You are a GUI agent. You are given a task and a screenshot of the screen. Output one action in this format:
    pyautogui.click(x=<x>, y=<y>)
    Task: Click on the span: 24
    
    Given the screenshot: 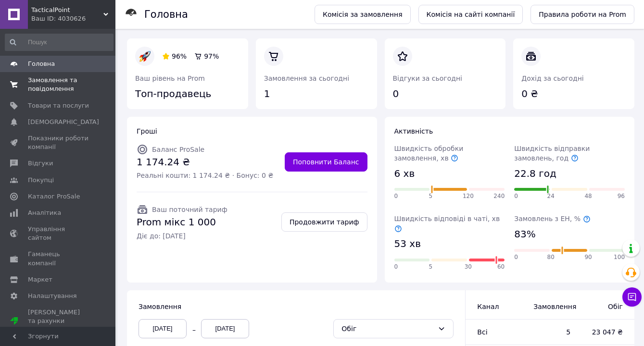 What is the action you would take?
    pyautogui.click(x=551, y=196)
    